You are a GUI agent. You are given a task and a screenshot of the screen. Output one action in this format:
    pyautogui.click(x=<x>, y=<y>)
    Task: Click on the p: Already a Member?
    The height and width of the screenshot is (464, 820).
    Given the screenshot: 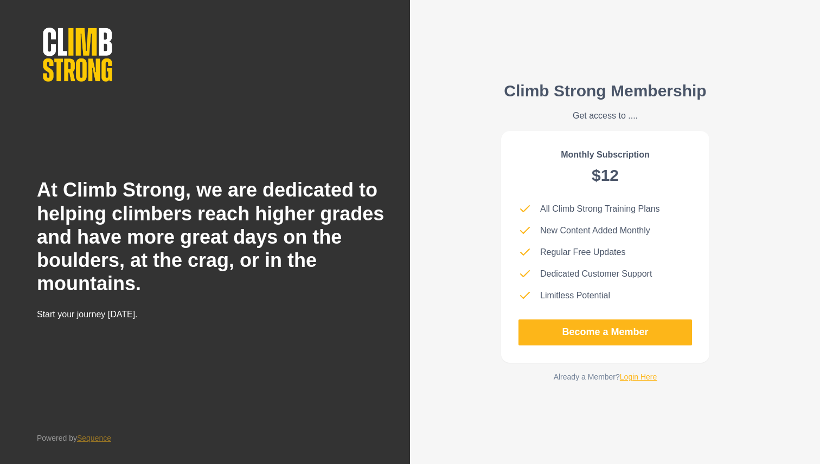 What is the action you would take?
    pyautogui.click(x=605, y=377)
    